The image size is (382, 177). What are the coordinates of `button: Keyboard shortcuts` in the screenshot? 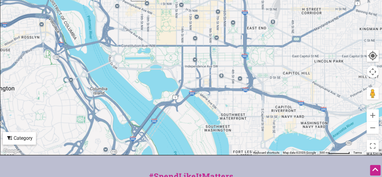 It's located at (266, 153).